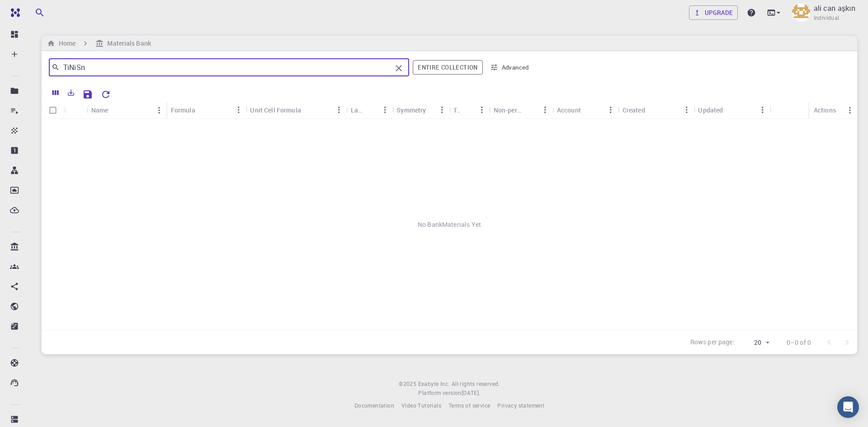 The height and width of the screenshot is (427, 868). What do you see at coordinates (521, 405) in the screenshot?
I see `span: Privacy statement` at bounding box center [521, 405].